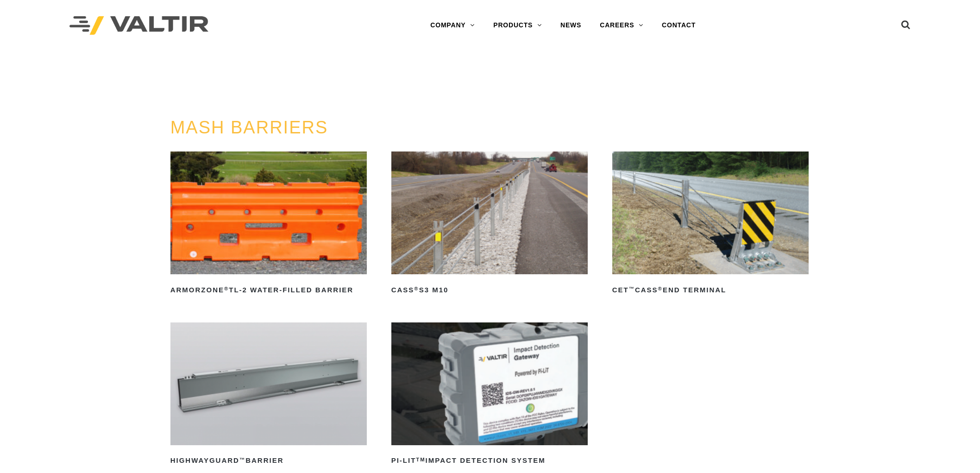 The height and width of the screenshot is (473, 980). What do you see at coordinates (268, 224) in the screenshot?
I see `a: ArmorZone®TL-2 Water-Filled Barrier` at bounding box center [268, 224].